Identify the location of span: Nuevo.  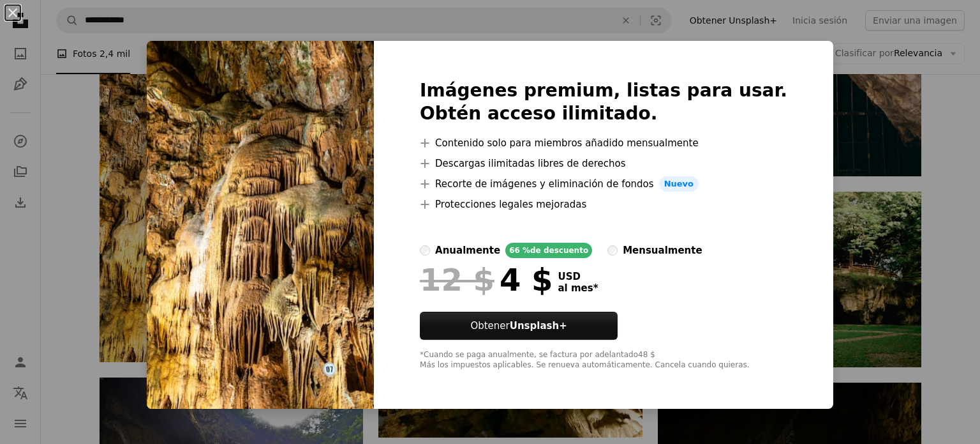
(679, 184).